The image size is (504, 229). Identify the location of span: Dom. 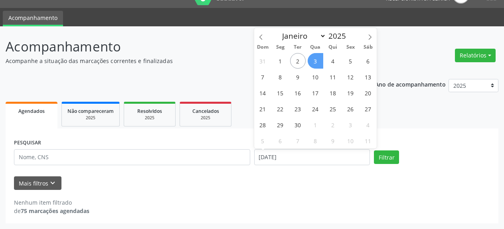
(263, 47).